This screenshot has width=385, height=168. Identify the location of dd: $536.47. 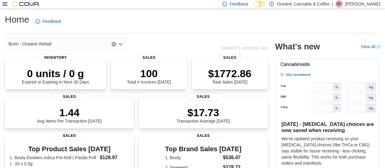
(232, 157).